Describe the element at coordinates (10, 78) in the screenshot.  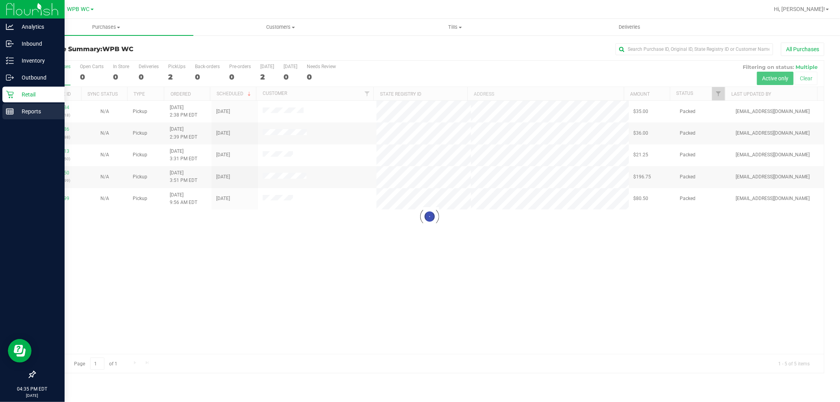
I see `inline-svg: Outbound` at that location.